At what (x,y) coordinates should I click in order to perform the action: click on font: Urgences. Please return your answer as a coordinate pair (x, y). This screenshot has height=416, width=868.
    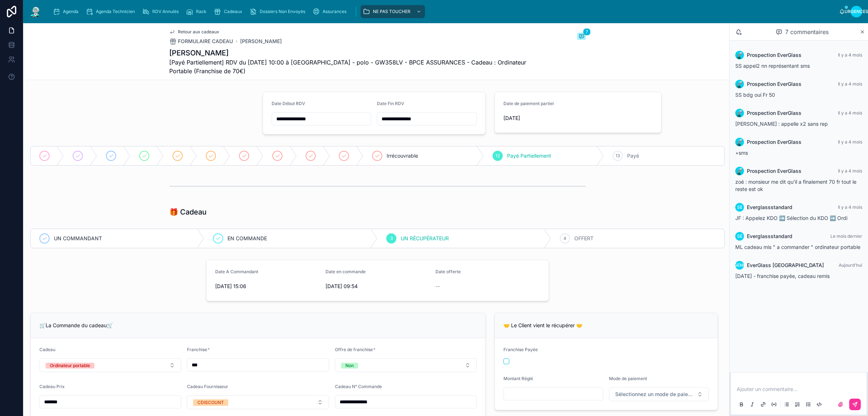
    Looking at the image, I should click on (740, 264).